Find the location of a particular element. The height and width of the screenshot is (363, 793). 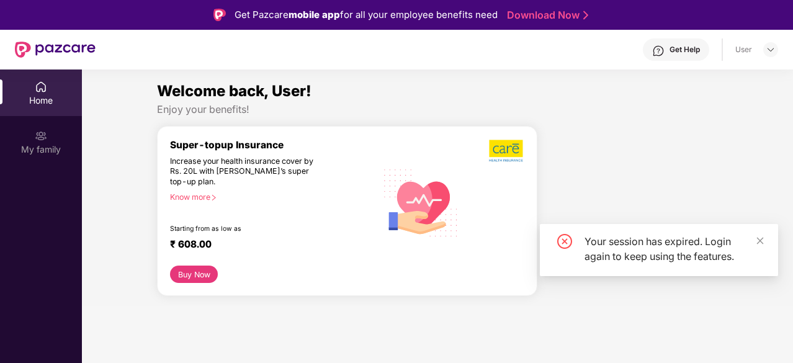

div: Get Help is located at coordinates (684, 50).